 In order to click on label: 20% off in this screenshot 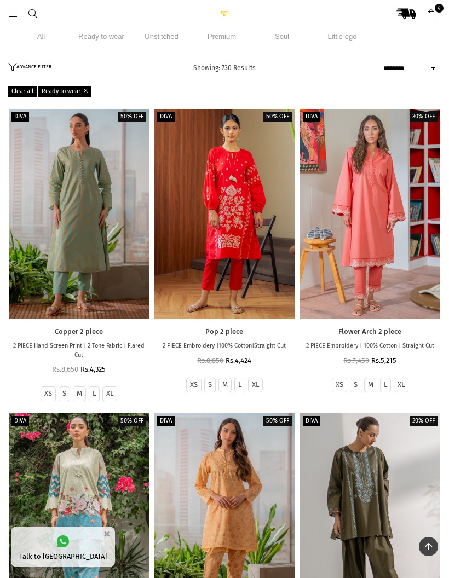, I will do `click(423, 421)`.